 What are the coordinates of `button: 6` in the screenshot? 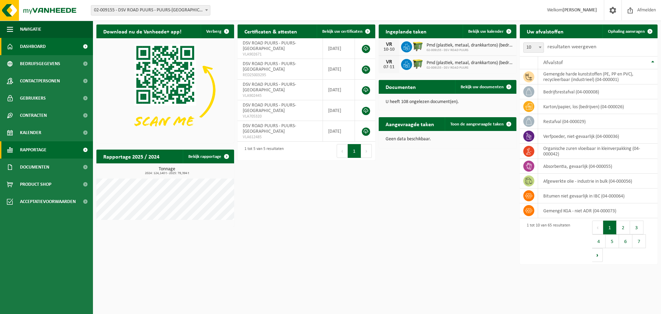 It's located at (625, 241).